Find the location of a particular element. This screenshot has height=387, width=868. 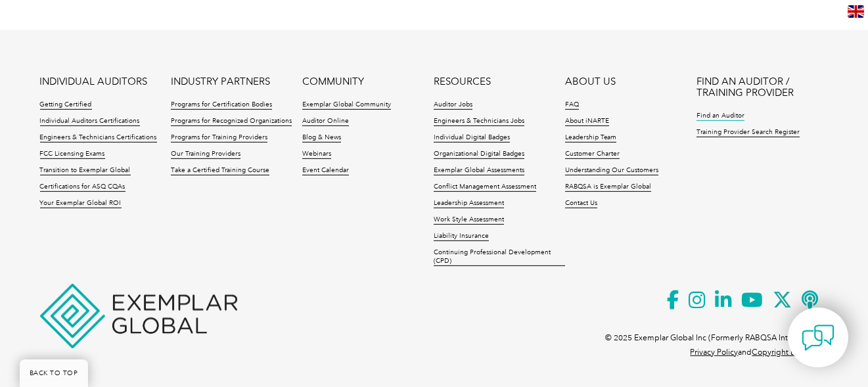

a: Transition to Exemplar Global is located at coordinates (86, 171).